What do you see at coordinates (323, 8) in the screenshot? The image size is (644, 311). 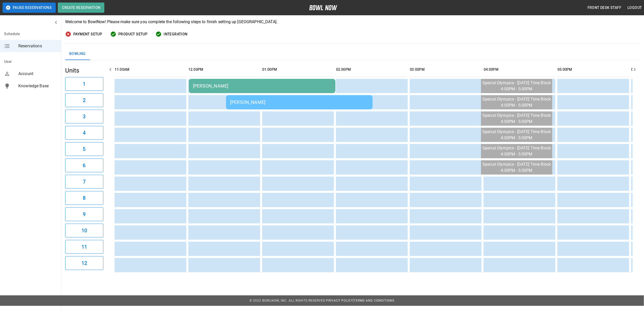 I see `img: logo` at bounding box center [323, 8].